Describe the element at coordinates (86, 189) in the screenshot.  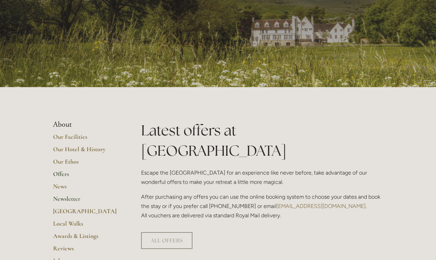
I see `a: News` at that location.